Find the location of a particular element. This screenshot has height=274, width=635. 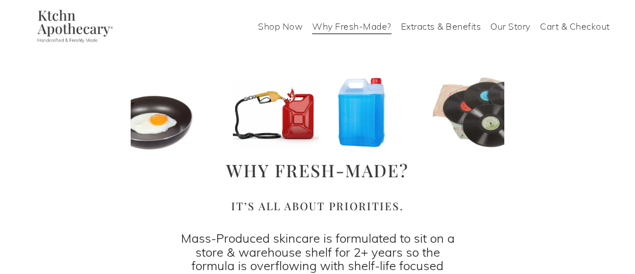

h1: Why Fresh-Made? is located at coordinates (317, 170).